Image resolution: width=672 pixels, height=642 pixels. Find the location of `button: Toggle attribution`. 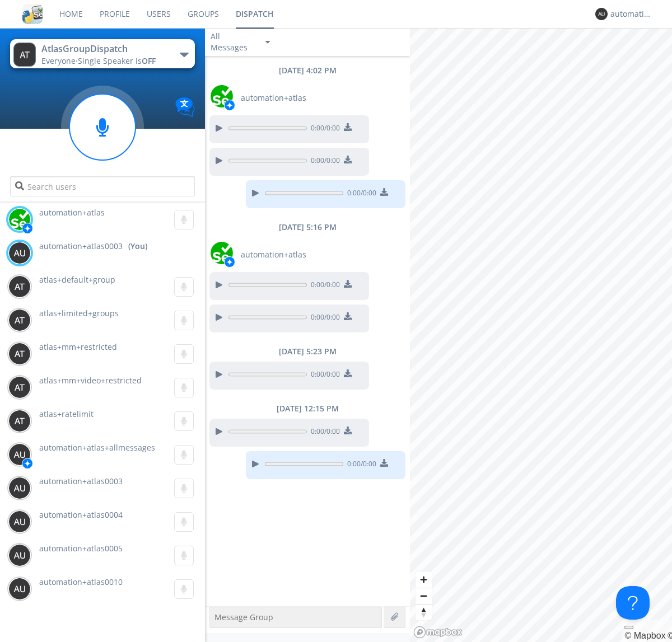

button: Toggle attribution is located at coordinates (629, 628).